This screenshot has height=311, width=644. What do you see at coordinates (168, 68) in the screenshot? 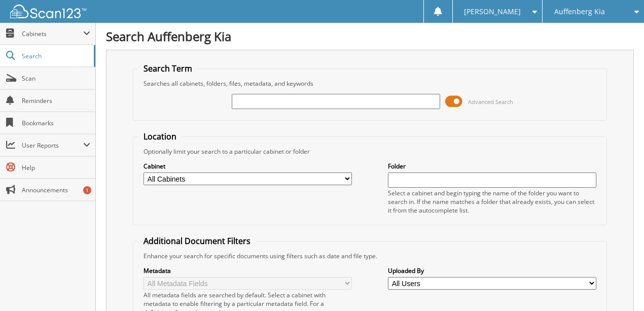
I see `legend: Search Term` at bounding box center [168, 68].